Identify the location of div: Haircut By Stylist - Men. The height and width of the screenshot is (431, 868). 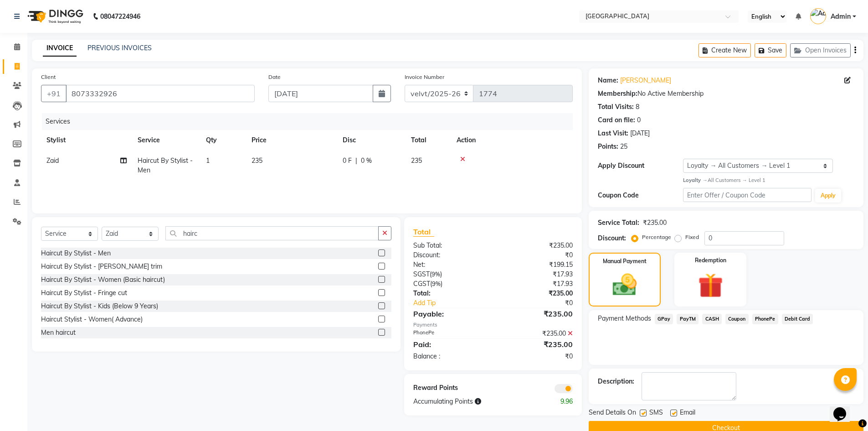
(76, 253).